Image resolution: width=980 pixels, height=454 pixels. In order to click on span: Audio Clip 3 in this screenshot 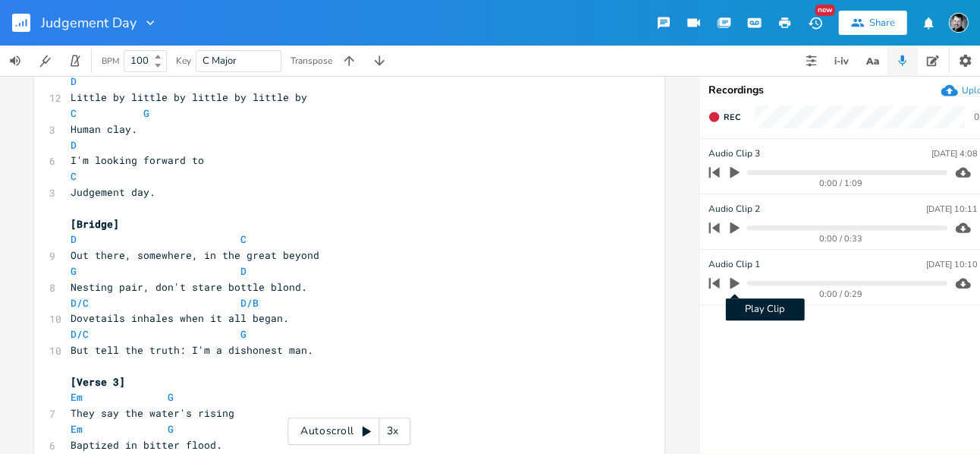, I will do `click(734, 153)`.